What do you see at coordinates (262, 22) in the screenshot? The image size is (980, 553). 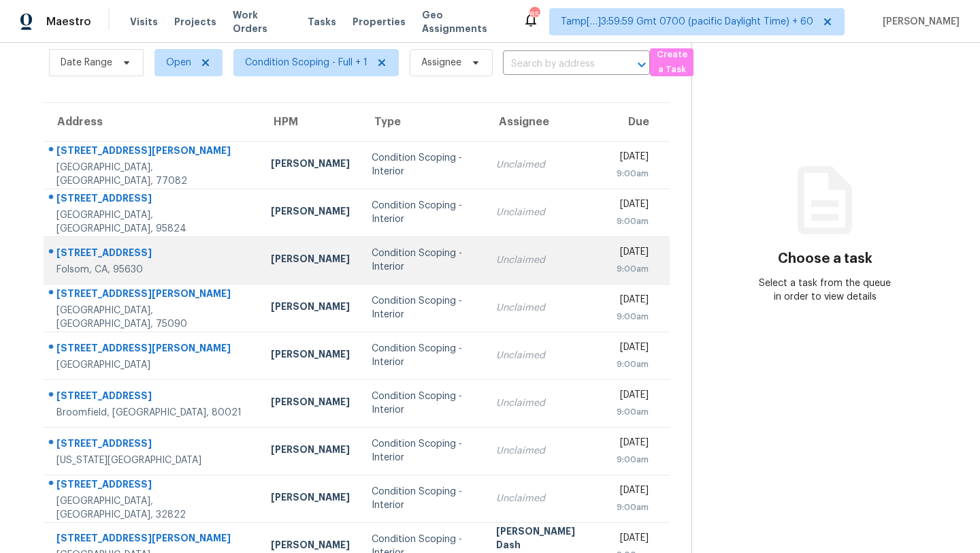 I see `span: Work Orders` at bounding box center [262, 22].